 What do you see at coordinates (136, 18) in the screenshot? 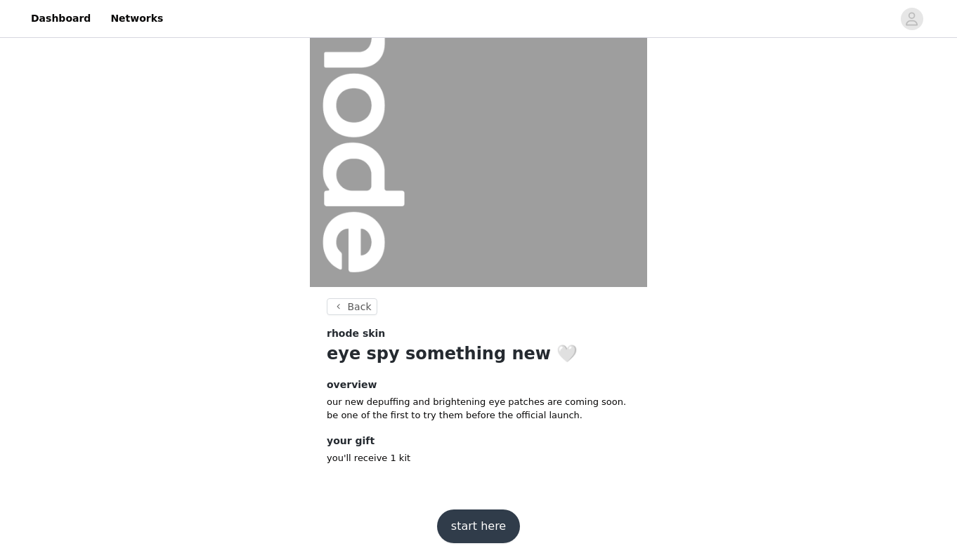
I see `a: Networks` at bounding box center [136, 18].